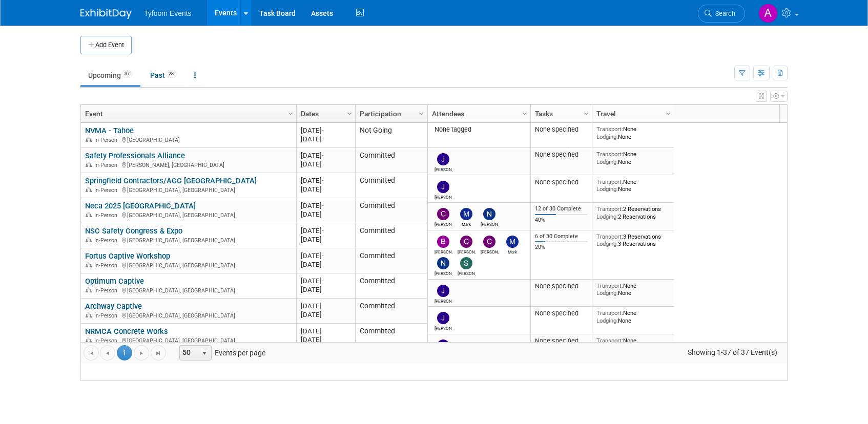  Describe the element at coordinates (135, 156) in the screenshot. I see `a: Safety Professionals Alliance` at that location.